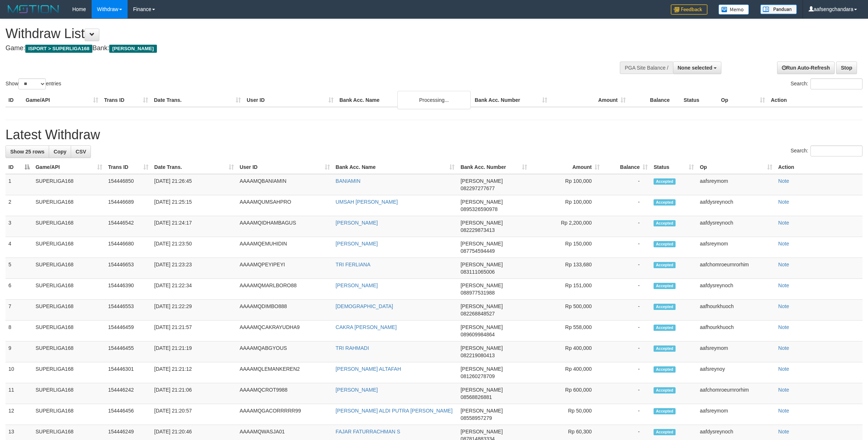  What do you see at coordinates (736, 310) in the screenshot?
I see `td: aafhourkhuoch` at bounding box center [736, 310].